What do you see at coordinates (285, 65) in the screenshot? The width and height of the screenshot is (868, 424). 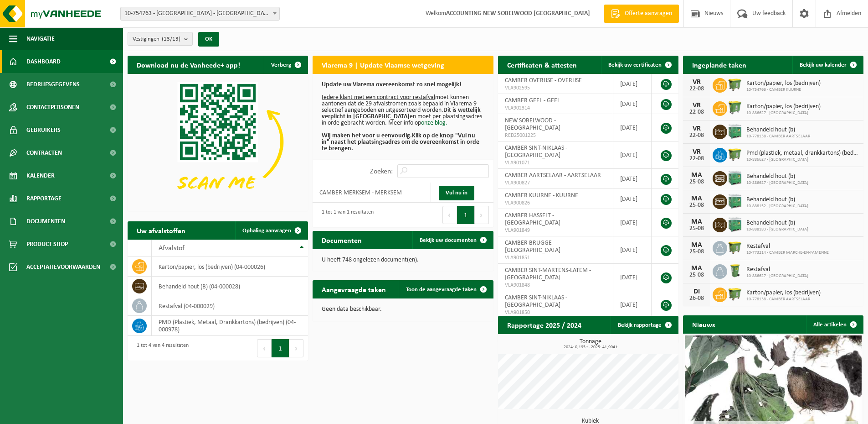 I see `button: Verberg` at bounding box center [285, 65].